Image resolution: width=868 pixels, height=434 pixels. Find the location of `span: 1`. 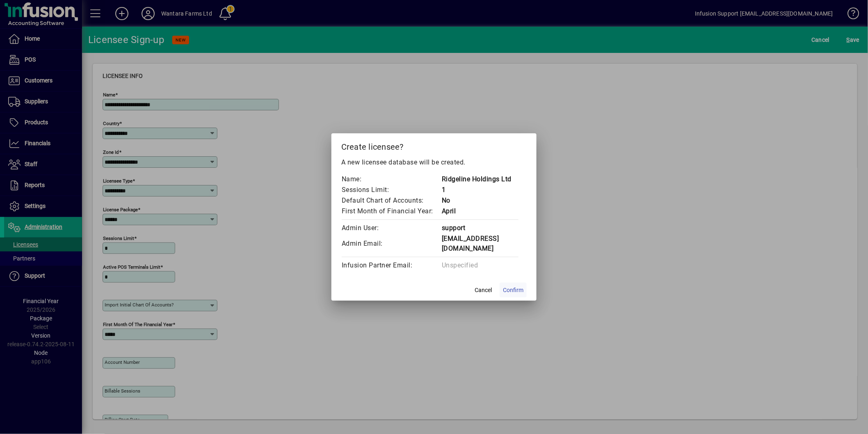

span: 1 is located at coordinates (444, 190).